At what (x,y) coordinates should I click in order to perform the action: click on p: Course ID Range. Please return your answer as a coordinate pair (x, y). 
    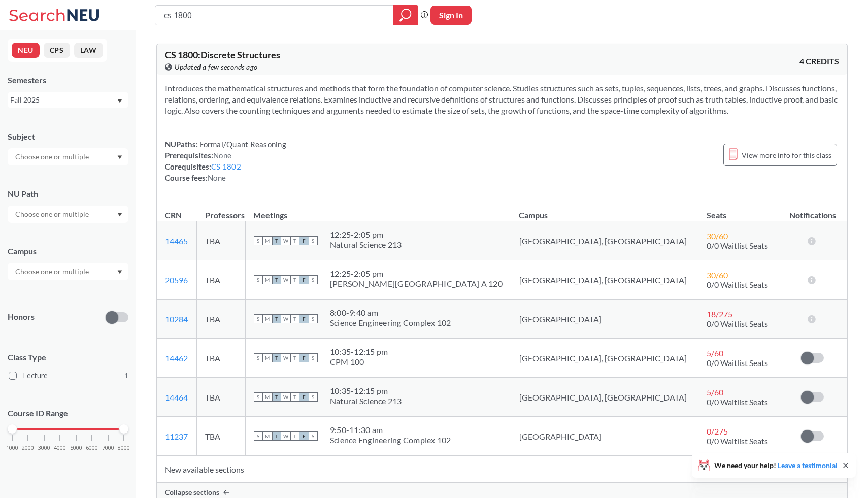
    Looking at the image, I should click on (68, 413).